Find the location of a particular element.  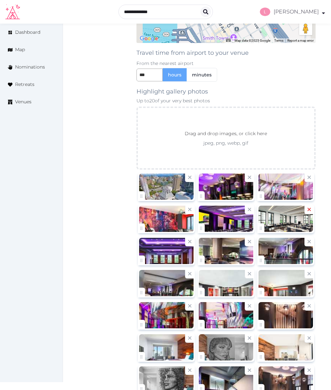

a: Report a map error is located at coordinates (300, 40).